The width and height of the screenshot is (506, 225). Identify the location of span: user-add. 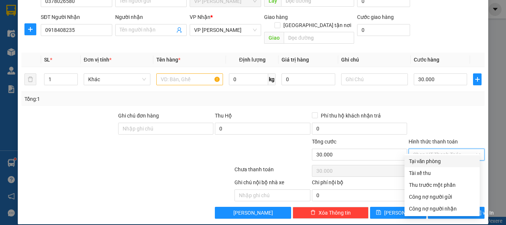
(179, 30).